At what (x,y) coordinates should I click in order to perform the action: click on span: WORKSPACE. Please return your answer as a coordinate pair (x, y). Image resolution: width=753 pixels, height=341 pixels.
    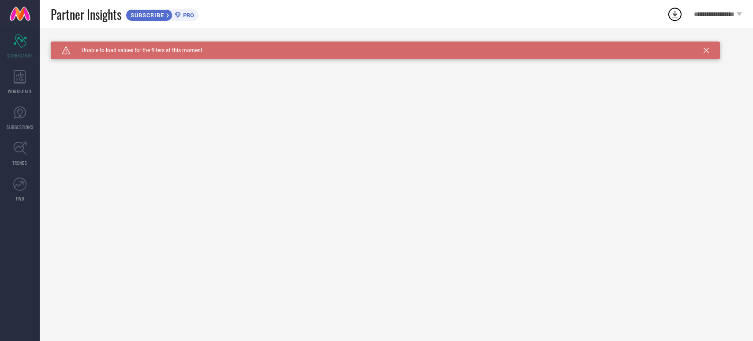
    Looking at the image, I should click on (20, 91).